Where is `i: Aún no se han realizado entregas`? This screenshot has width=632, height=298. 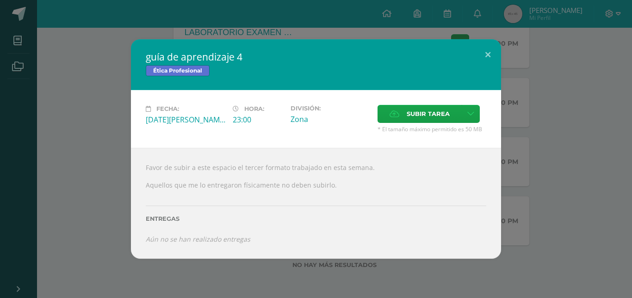 i: Aún no se han realizado entregas is located at coordinates (198, 239).